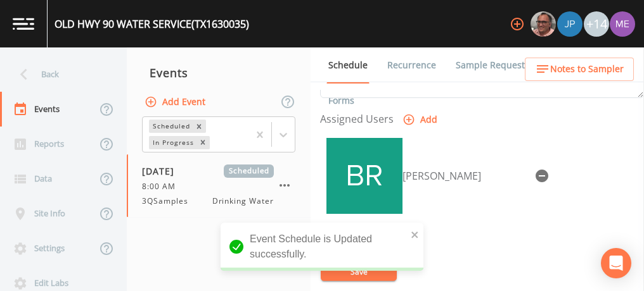 This screenshot has width=644, height=291. I want to click on span: Notes to Sampler, so click(587, 69).